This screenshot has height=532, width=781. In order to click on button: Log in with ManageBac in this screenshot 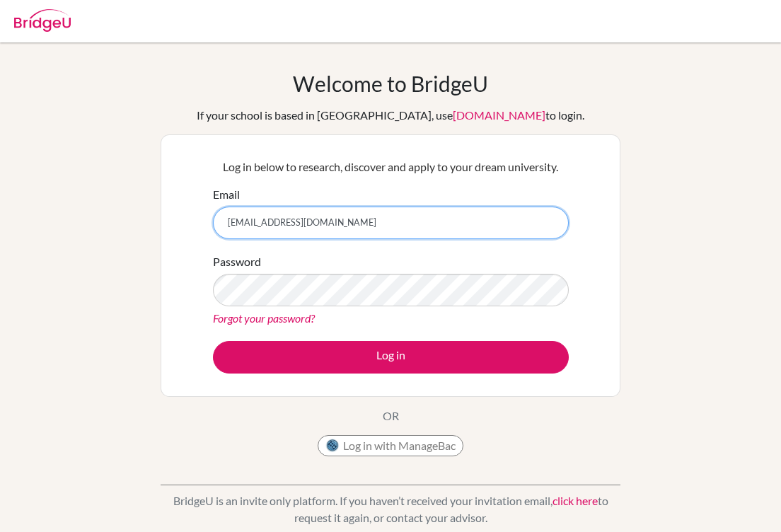, I will do `click(390, 446)`.